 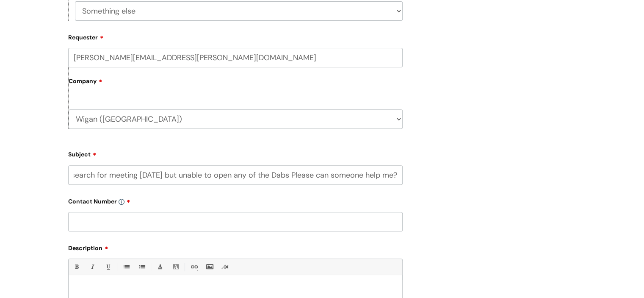 What do you see at coordinates (142, 267) in the screenshot?
I see `a: 1. Ordered List (Ctrl-Shift-8)` at bounding box center [142, 267].